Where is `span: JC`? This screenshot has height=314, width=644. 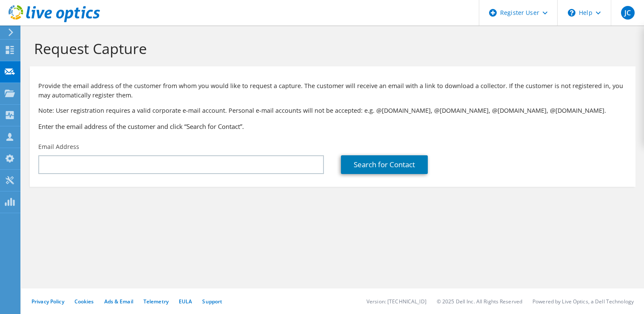
span: JC is located at coordinates (628, 13).